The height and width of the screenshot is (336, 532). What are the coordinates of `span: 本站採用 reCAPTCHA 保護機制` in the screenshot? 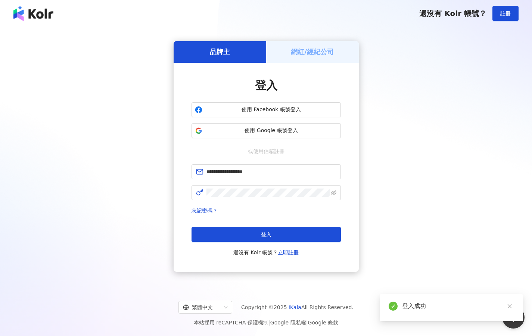 It's located at (266, 323).